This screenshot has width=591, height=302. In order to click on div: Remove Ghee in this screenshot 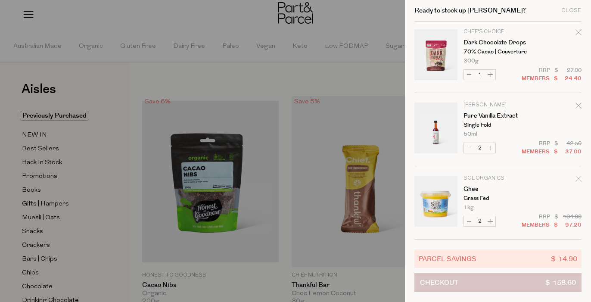, I will do `click(578, 180)`.